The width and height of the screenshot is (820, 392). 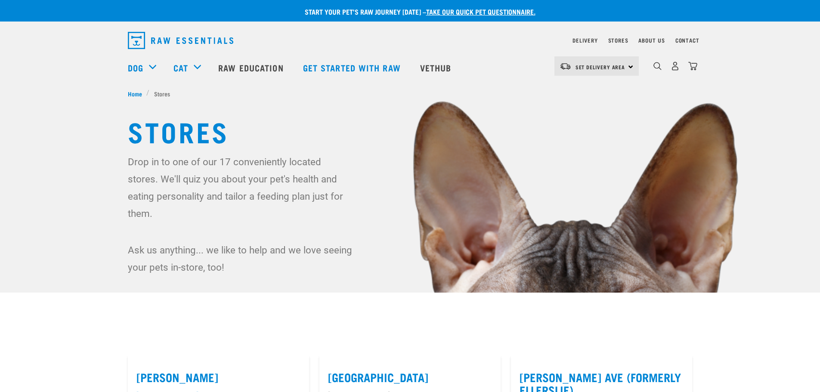 What do you see at coordinates (692, 66) in the screenshot?
I see `img: home-icon@2x.png` at bounding box center [692, 66].